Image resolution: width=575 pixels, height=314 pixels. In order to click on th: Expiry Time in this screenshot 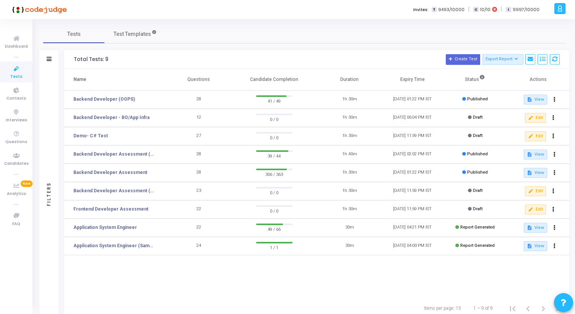, I will do `click(412, 80)`.